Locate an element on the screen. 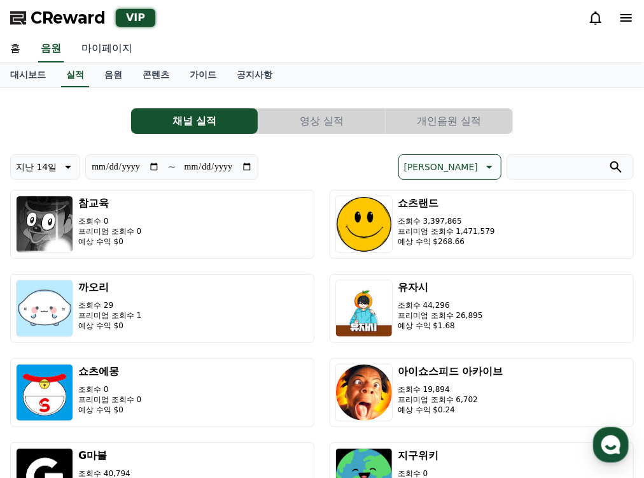  img: 까오리 is located at coordinates (45, 308).